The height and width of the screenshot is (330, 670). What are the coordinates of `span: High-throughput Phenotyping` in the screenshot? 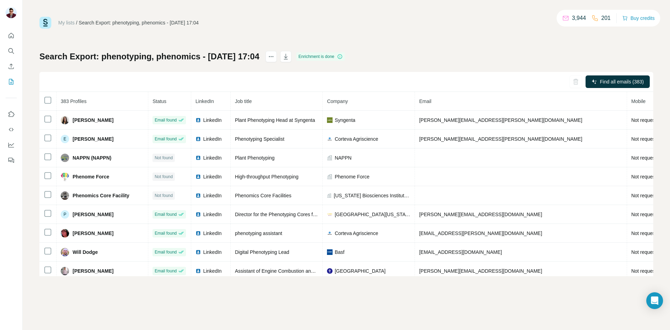 It's located at (266, 176).